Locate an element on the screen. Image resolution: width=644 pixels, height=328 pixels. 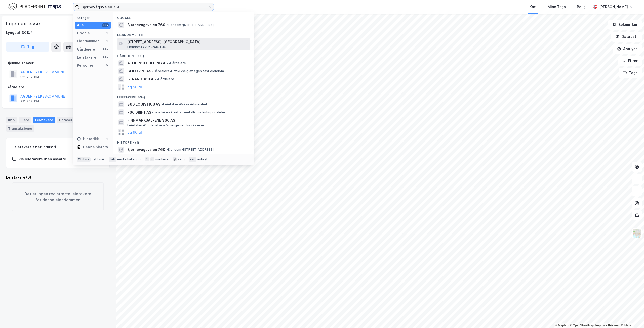
div: Alle is located at coordinates (80, 25).